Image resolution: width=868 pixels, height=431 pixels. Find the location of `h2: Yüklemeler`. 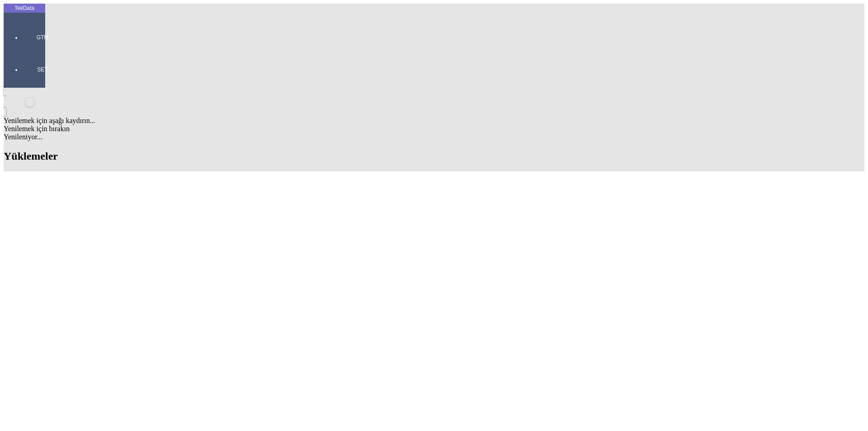

h2: Yüklemeler is located at coordinates (434, 156).